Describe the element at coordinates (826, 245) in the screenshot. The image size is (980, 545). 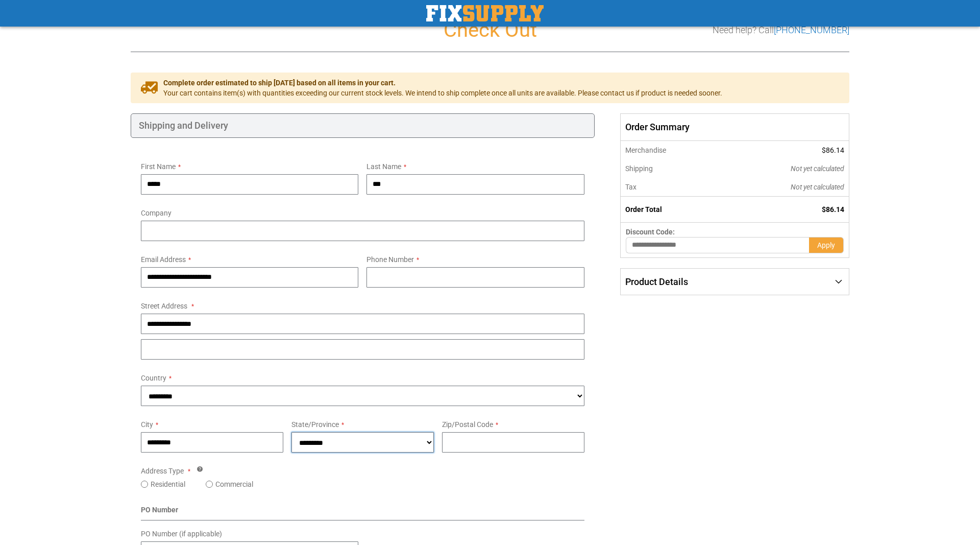
I see `button: Apply` at that location.